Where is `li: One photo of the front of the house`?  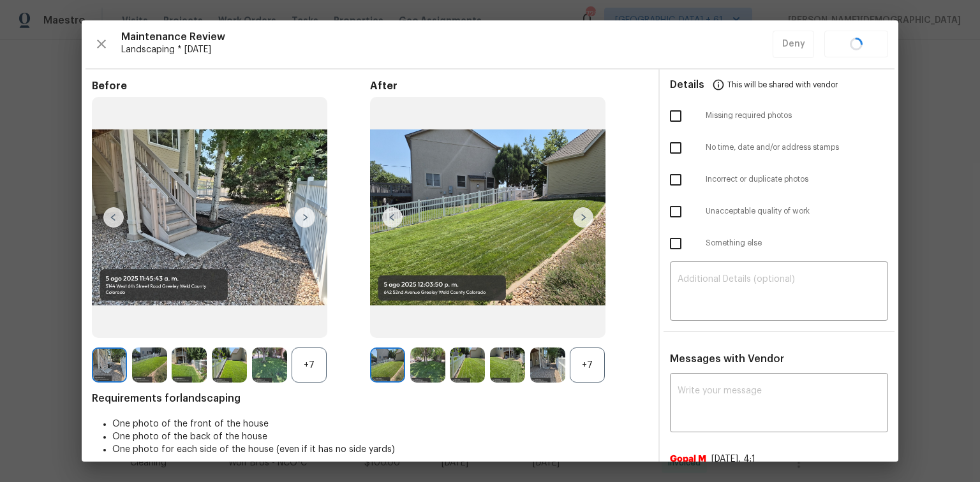 li: One photo of the front of the house is located at coordinates (380, 424).